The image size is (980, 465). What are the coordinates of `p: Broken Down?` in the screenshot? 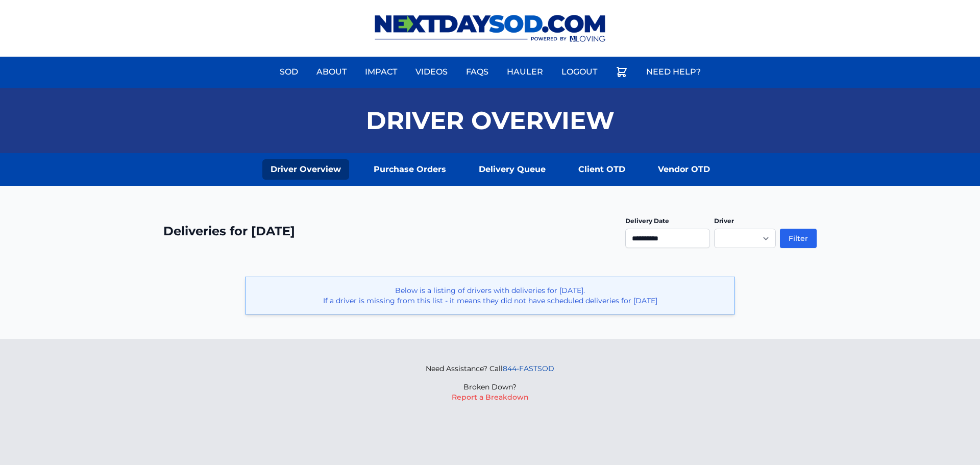 It's located at (490, 387).